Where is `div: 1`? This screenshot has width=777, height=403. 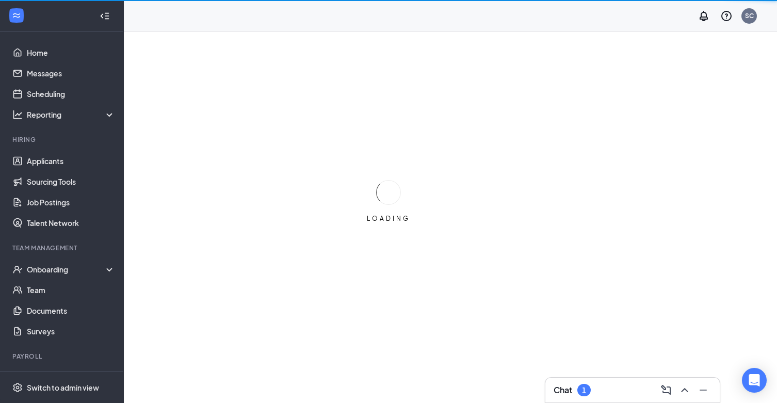 div: 1 is located at coordinates (584, 390).